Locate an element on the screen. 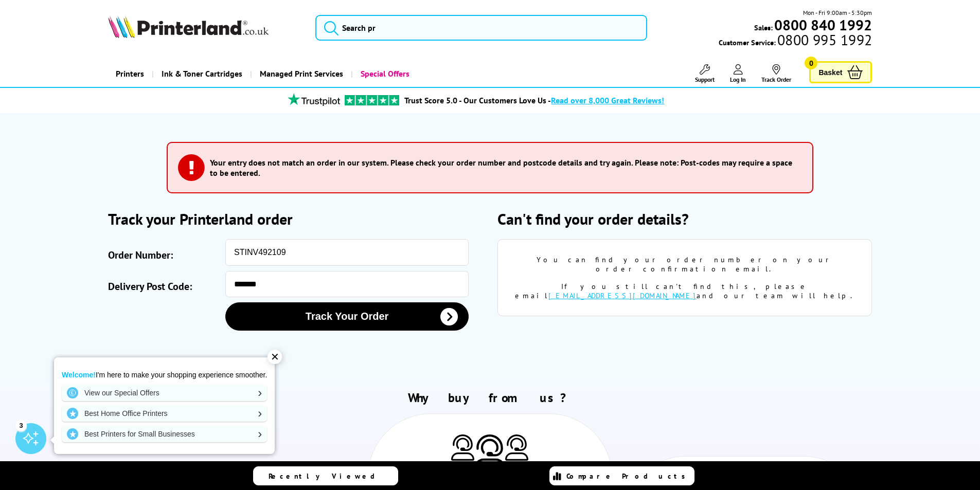 This screenshot has width=980, height=490. h3: Your entry does not match an order in our system. Please check your order number and postcode det... is located at coordinates (503, 168).